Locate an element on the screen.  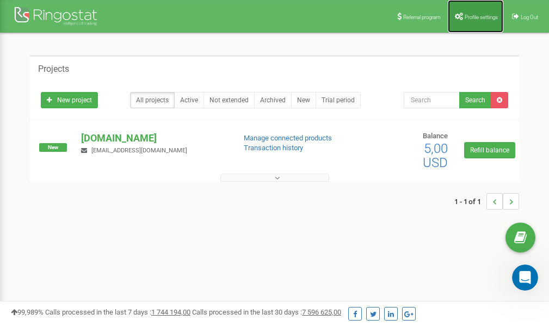
button: Search is located at coordinates (475, 100).